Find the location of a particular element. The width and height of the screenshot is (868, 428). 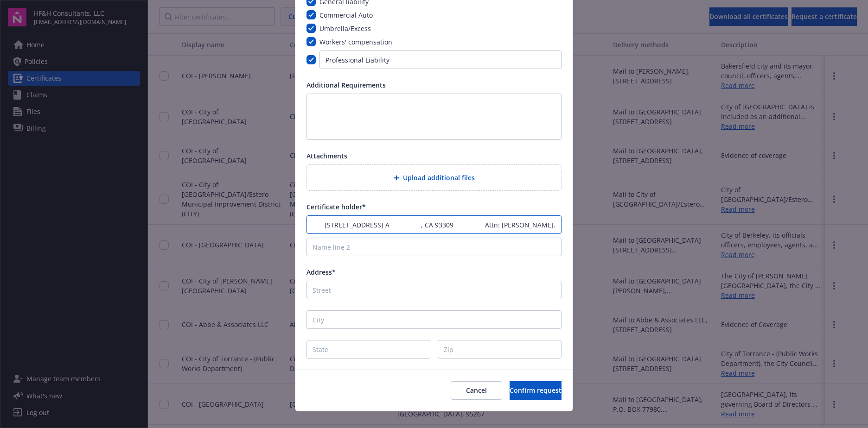

button: Cancel is located at coordinates (477, 390).